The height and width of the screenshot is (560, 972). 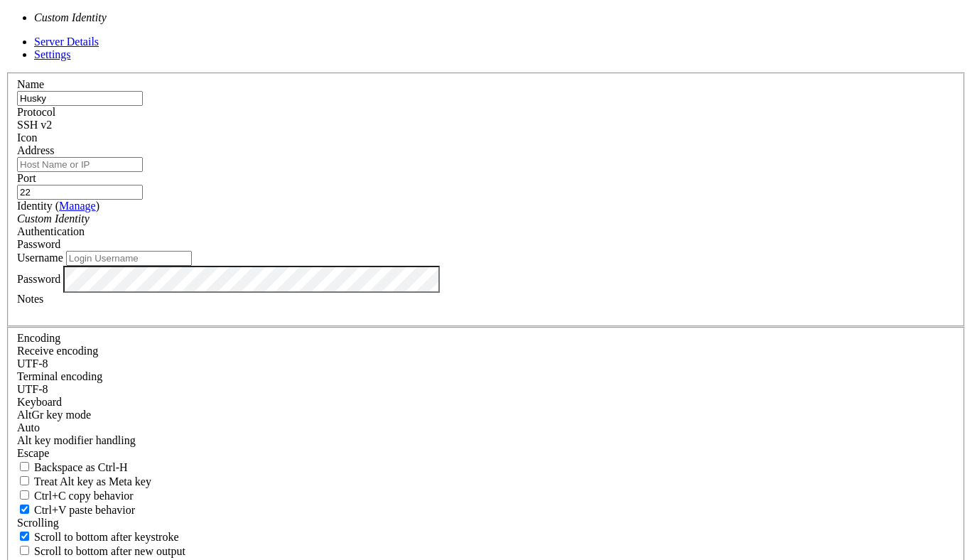 I want to click on input: Scroll to bottom after keystroke, so click(x=24, y=536).